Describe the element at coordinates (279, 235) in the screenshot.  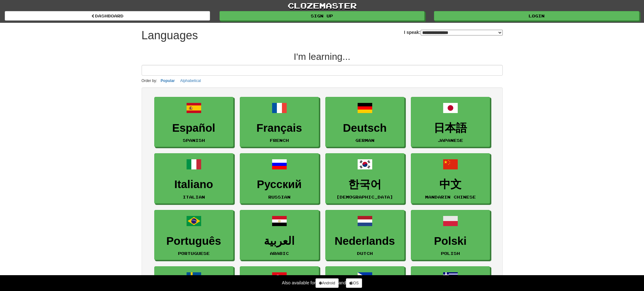
I see `a: العربيةArabic` at that location.